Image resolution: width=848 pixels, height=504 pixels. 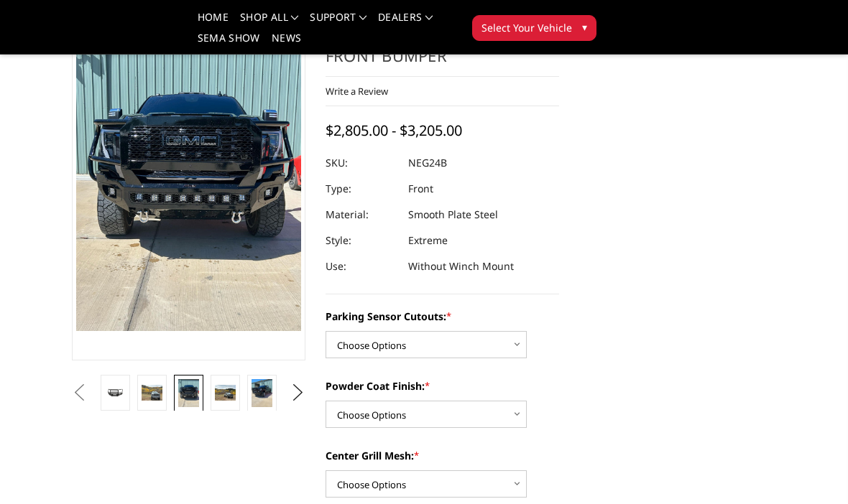 What do you see at coordinates (286, 43) in the screenshot?
I see `a: News` at bounding box center [286, 43].